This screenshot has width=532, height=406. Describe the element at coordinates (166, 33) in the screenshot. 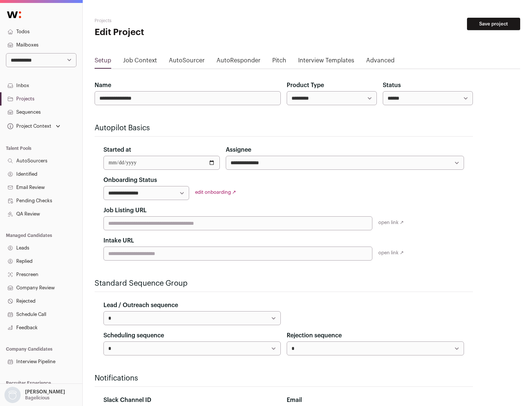

I see `h1: Edit Project` at that location.